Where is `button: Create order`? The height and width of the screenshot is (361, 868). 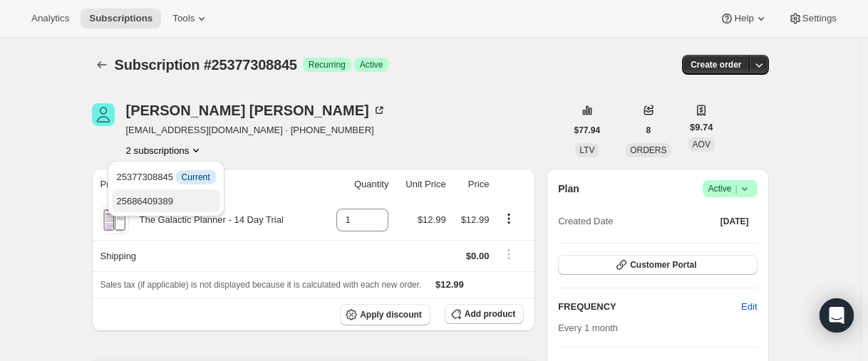 button: Create order is located at coordinates (715, 65).